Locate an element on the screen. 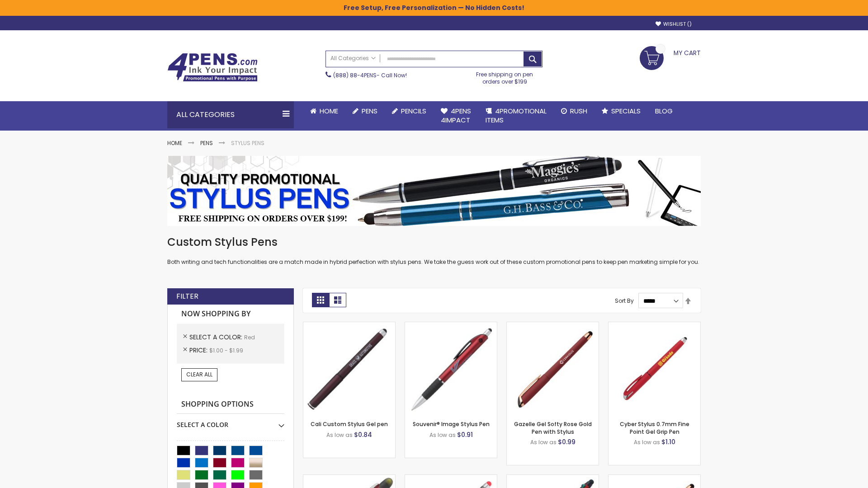  a: Souvenir® Jalan Highlighter Stylus Pen Combo-Red is located at coordinates (349, 478).